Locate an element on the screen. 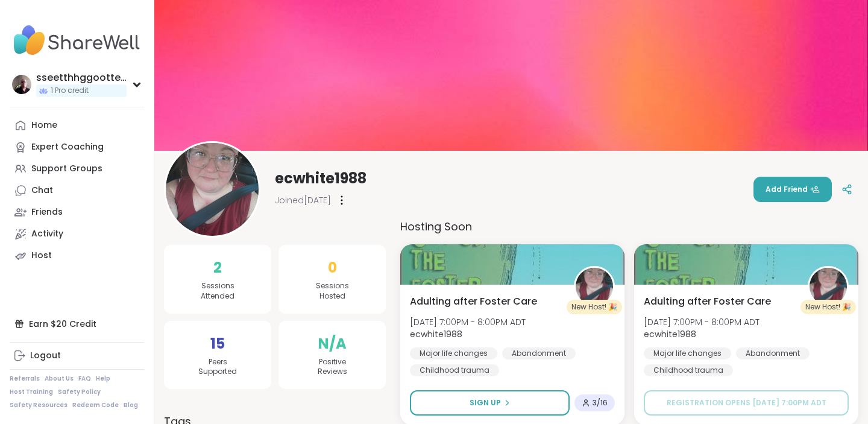 The width and height of the screenshot is (868, 424). span: 2 is located at coordinates (217, 268).